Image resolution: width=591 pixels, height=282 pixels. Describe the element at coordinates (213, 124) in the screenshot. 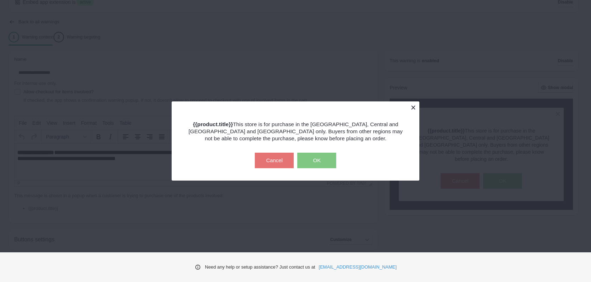

I see `strong: {{product.title}}` at that location.